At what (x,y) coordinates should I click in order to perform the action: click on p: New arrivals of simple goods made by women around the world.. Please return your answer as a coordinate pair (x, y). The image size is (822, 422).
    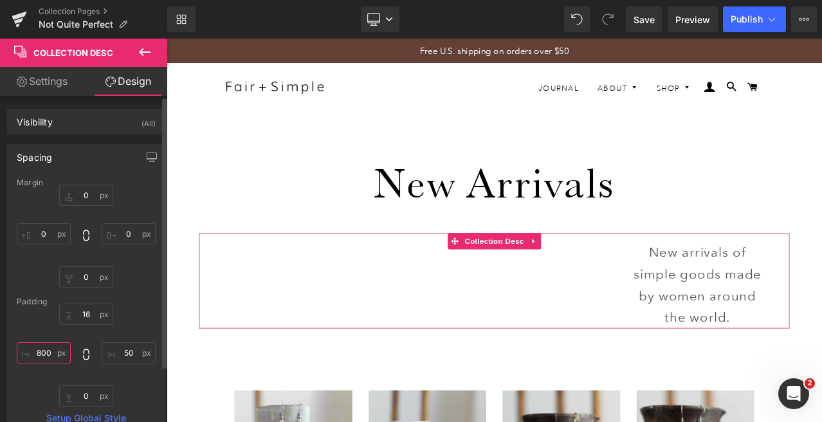
    Looking at the image, I should click on (631, 293).